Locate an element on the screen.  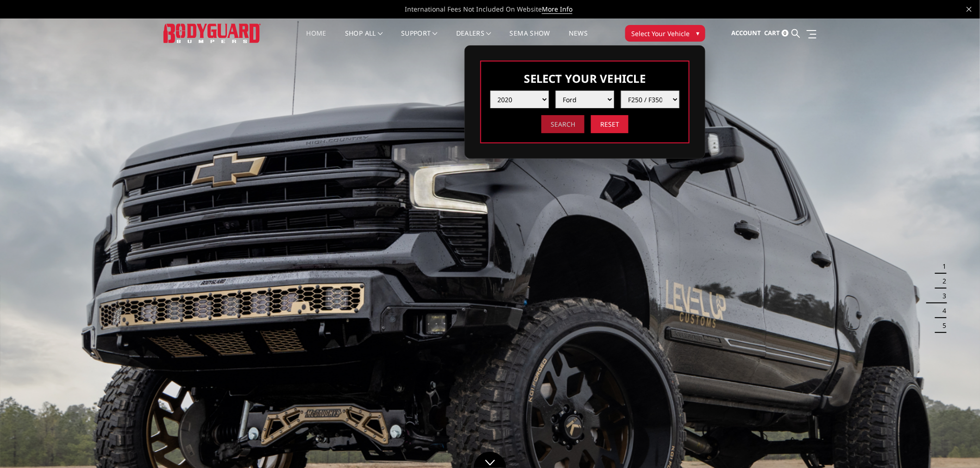
span: 0 is located at coordinates (785, 33).